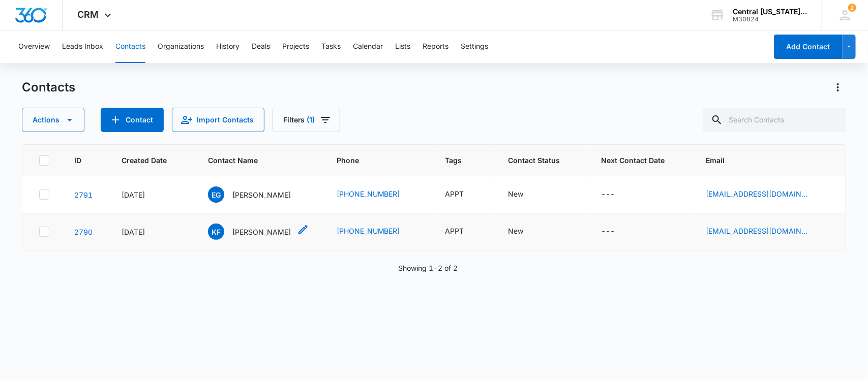  I want to click on span: ID, so click(78, 160).